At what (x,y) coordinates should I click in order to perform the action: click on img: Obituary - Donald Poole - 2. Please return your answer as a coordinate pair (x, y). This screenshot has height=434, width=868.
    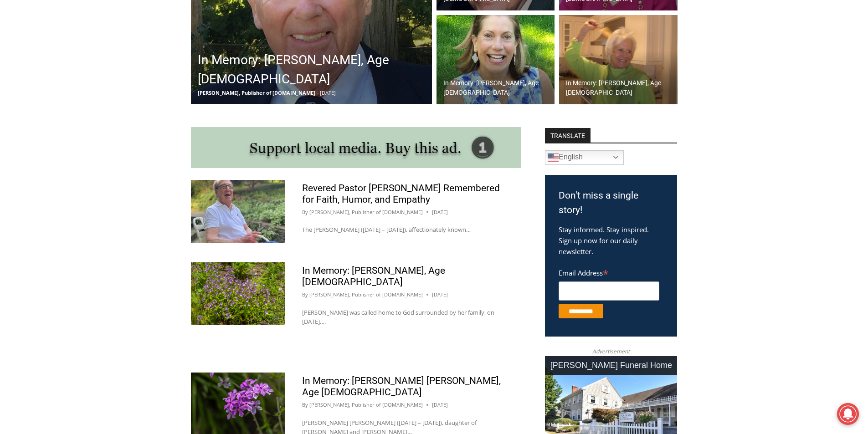
    Looking at the image, I should click on (238, 212).